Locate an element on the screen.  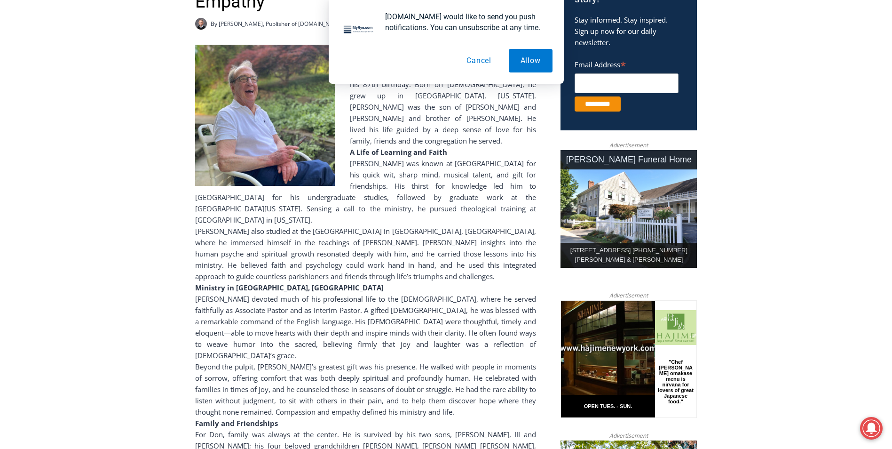
strong: Family and Friendships is located at coordinates (237, 423).